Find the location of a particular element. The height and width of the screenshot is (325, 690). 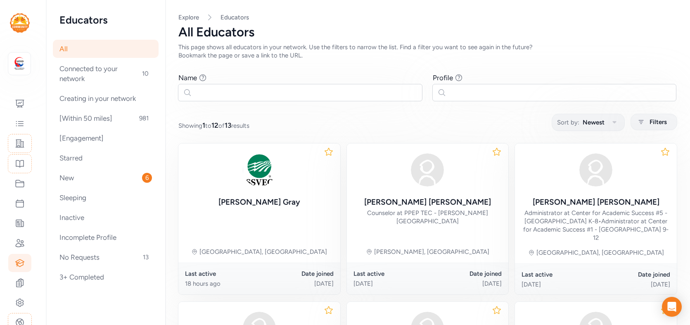

a: Educators is located at coordinates (235, 17).